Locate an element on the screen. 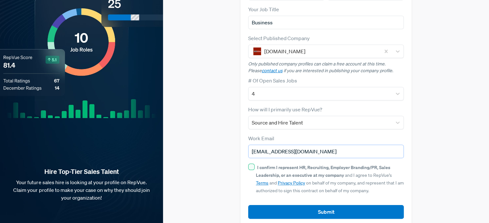 The image size is (489, 223). label: # Of Open Sales Jobs is located at coordinates (273, 81).